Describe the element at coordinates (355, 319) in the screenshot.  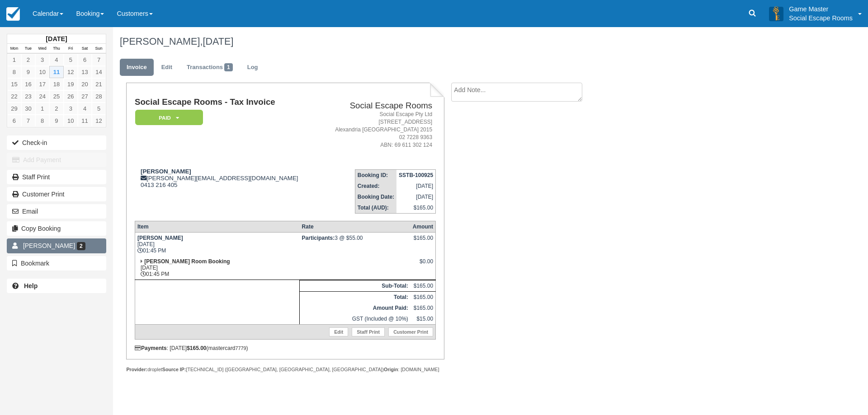
I see `td: GST (Included @ 10%)` at that location.